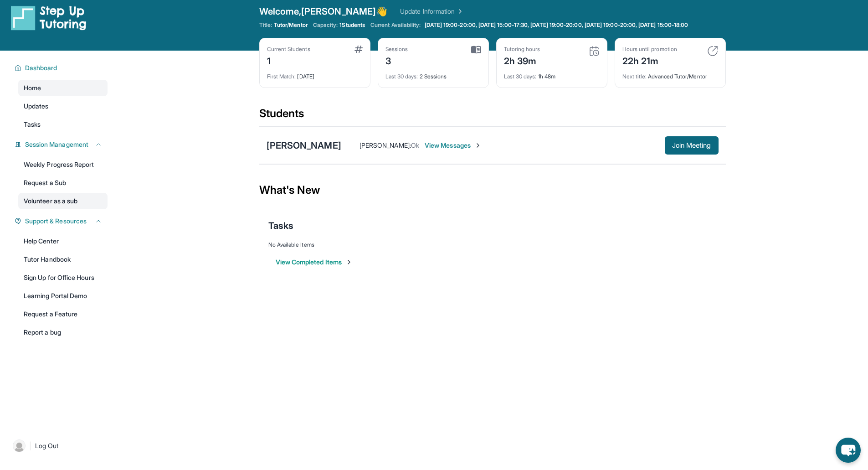 The image size is (868, 470). I want to click on a: Weekly Progress Report, so click(63, 165).